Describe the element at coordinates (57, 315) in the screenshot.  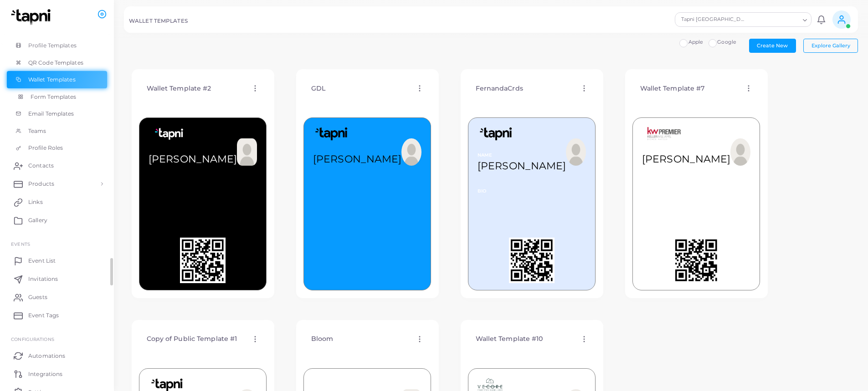
I see `a: Event Tags` at that location.